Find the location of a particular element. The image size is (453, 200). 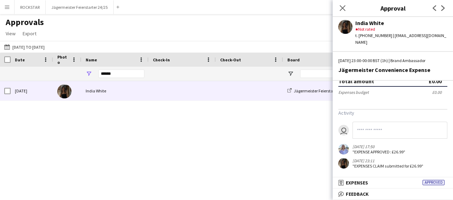

h3: Activity is located at coordinates (392, 113).